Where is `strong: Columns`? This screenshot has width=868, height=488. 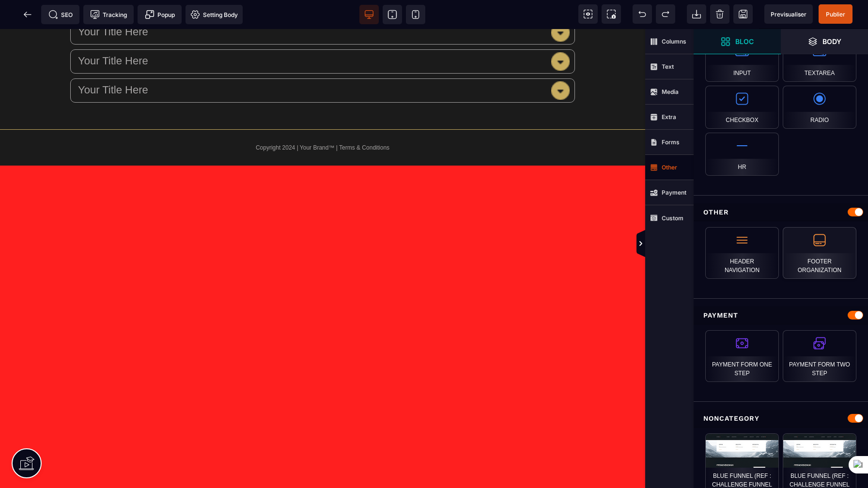
strong: Columns is located at coordinates (674, 41).